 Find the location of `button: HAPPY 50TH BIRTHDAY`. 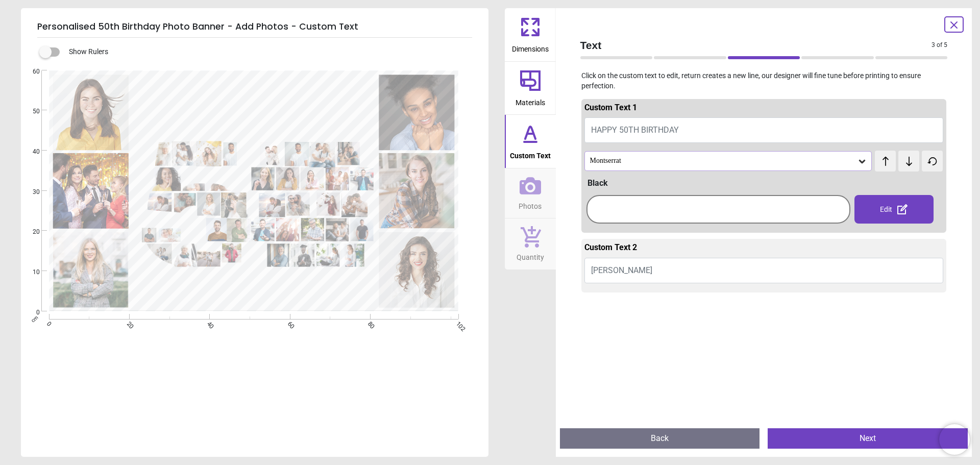

button: HAPPY 50TH BIRTHDAY is located at coordinates (764, 130).